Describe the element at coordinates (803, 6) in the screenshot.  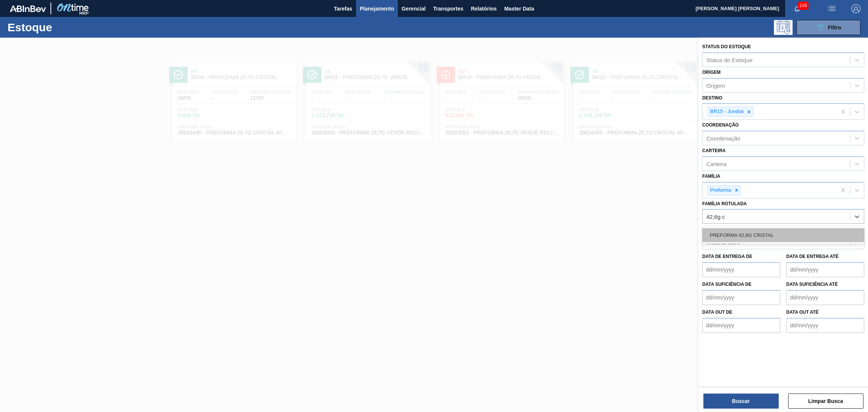
I see `span: 249` at that location.